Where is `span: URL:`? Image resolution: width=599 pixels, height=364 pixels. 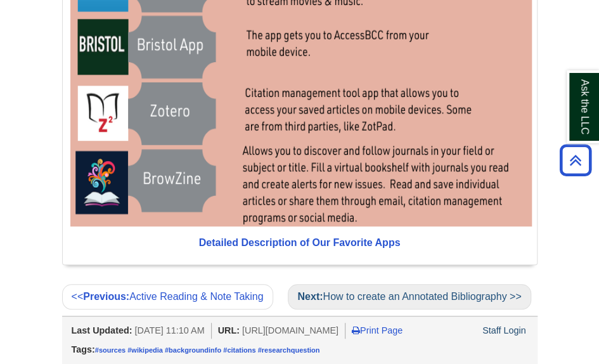 span: URL: is located at coordinates (229, 330).